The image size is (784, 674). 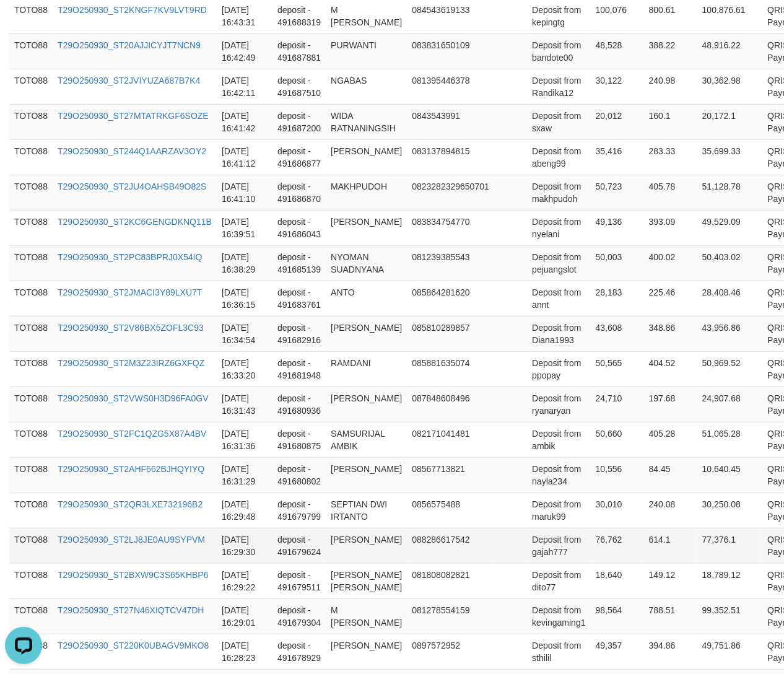 I want to click on td: 240.98, so click(x=671, y=86).